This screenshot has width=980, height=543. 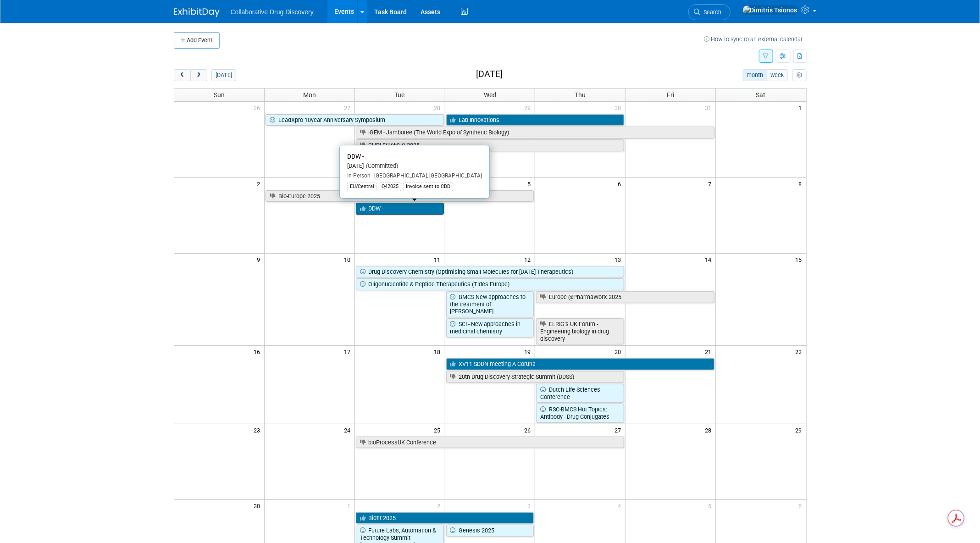 I want to click on img: ExhibitDay, so click(x=196, y=12).